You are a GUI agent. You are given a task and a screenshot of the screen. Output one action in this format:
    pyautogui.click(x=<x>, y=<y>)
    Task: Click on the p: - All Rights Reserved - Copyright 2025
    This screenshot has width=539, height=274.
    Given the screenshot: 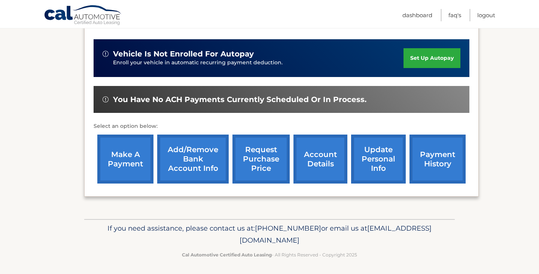 What is the action you would take?
    pyautogui.click(x=269, y=255)
    